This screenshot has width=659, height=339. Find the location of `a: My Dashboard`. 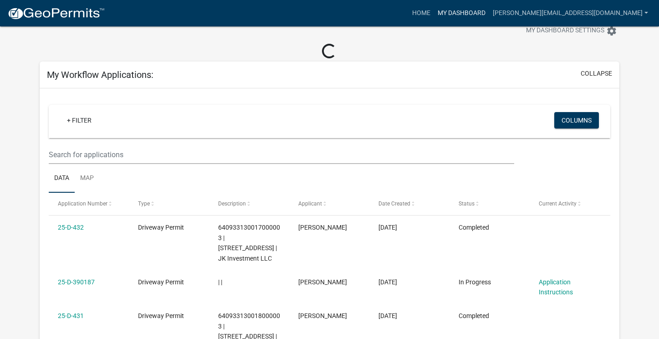

a: My Dashboard is located at coordinates (461, 13).